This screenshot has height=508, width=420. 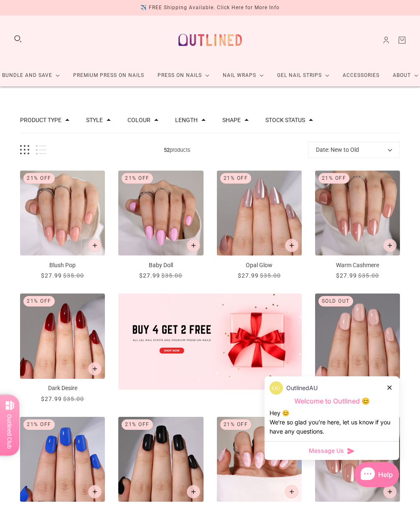 I want to click on p: Dark Desire, so click(x=62, y=388).